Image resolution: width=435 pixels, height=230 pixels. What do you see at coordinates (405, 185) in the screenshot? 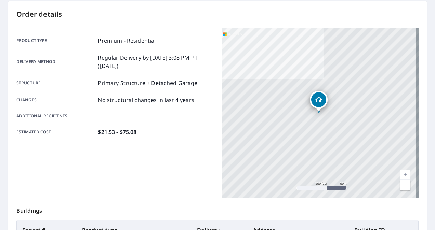
I see `a: Current Level 17, Zoom Out` at bounding box center [405, 185].